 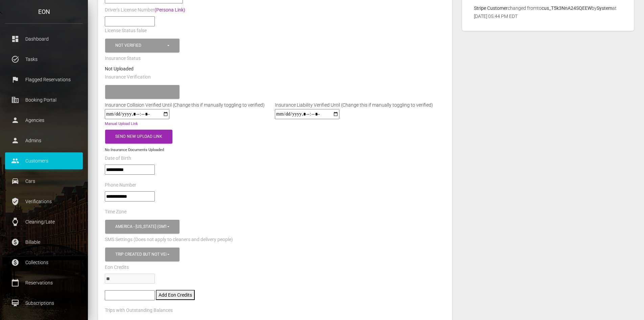 I want to click on p: Reservations, so click(x=44, y=283).